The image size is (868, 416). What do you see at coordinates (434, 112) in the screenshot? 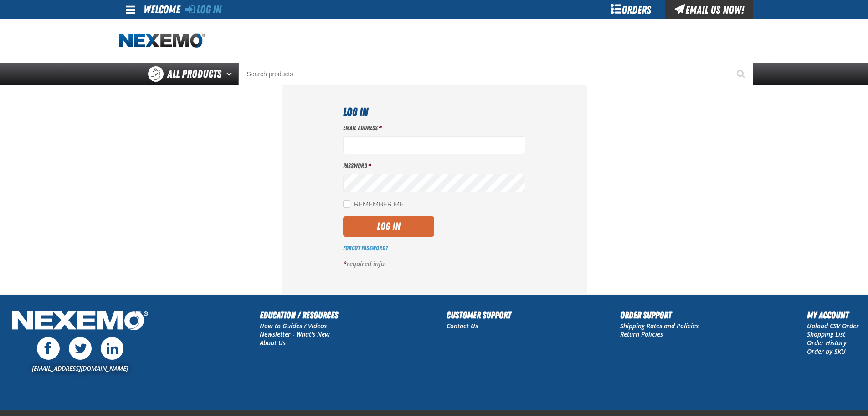
I see `h1: Log In` at bounding box center [434, 112].